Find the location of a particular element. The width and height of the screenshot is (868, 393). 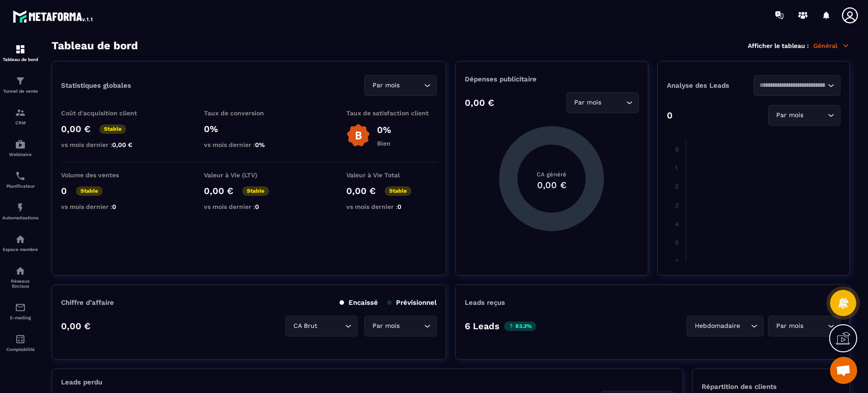

p: Taux de satisfaction client is located at coordinates (391, 113).